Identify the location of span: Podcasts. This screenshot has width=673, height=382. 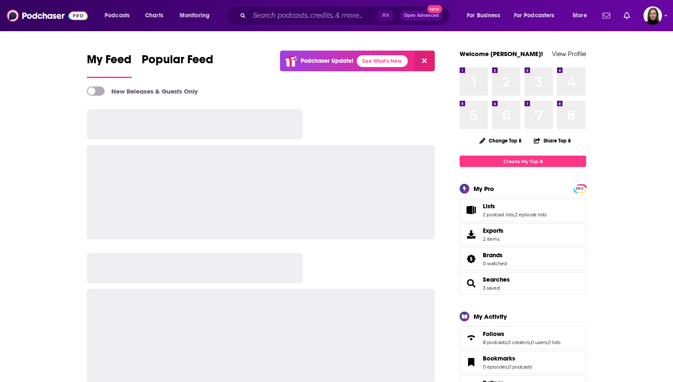
(117, 16).